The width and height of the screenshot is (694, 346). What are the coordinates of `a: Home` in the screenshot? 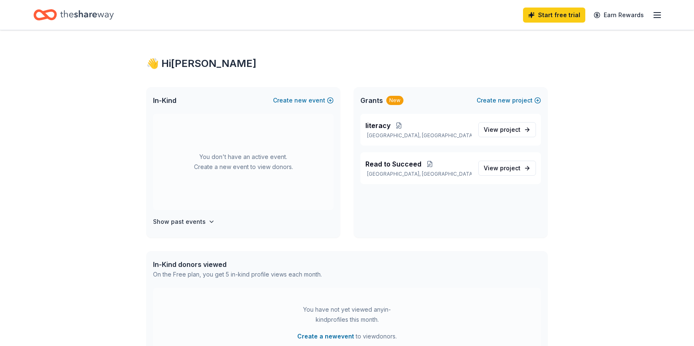 It's located at (74, 15).